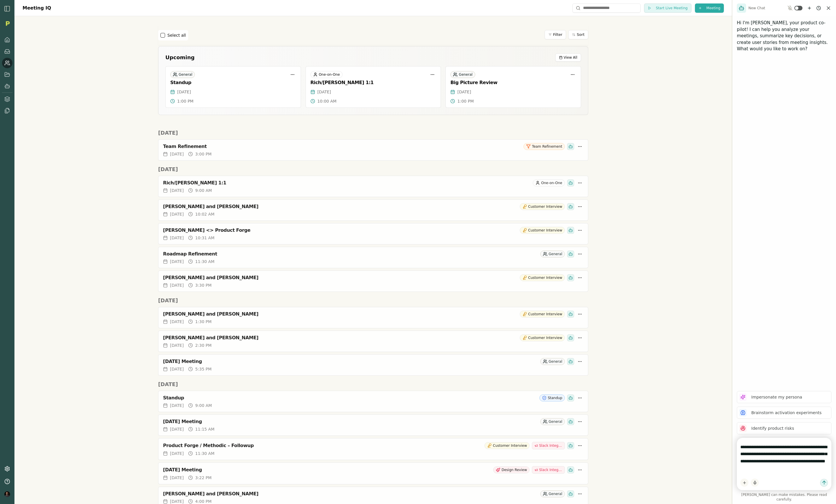 This screenshot has width=836, height=504. Describe the element at coordinates (327, 101) in the screenshot. I see `span: 10:00 AM` at that location.